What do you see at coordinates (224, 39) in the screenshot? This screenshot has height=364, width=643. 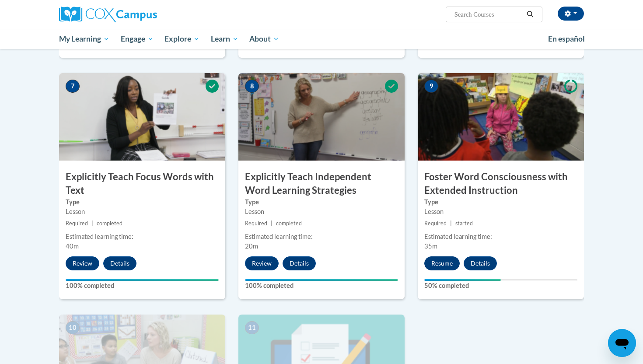 I see `span: Learn` at bounding box center [224, 39].